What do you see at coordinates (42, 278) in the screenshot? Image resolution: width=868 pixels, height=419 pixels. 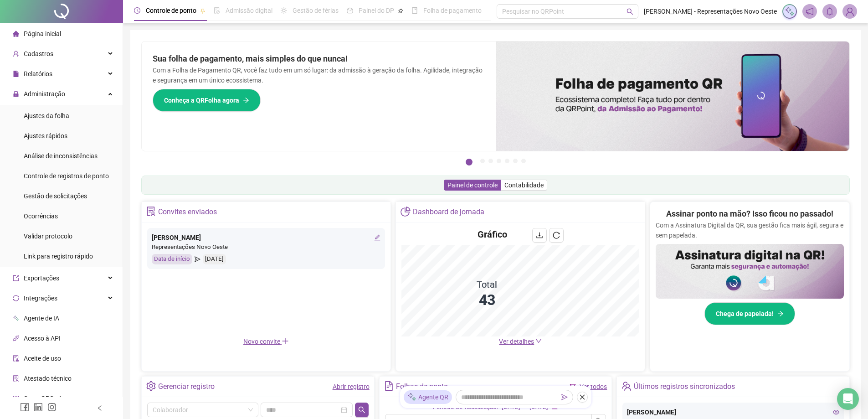 I see `span: Exportações` at bounding box center [42, 278].